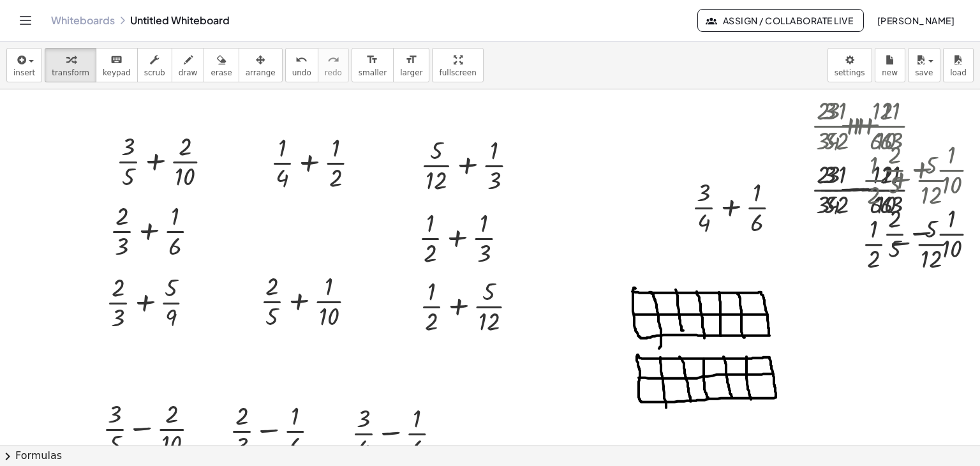 The height and width of the screenshot is (466, 980). What do you see at coordinates (221, 73) in the screenshot?
I see `span: erase` at bounding box center [221, 73].